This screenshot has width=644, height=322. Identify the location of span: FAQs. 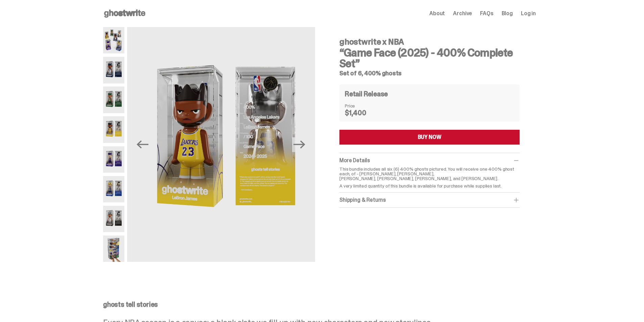
(486, 14).